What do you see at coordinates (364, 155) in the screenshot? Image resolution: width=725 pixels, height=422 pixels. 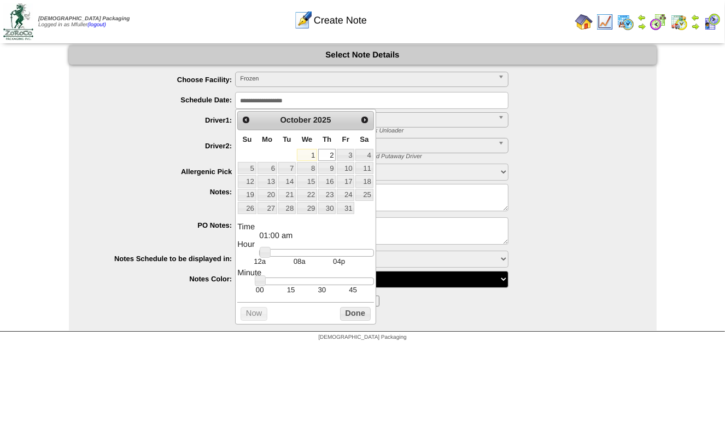 I see `a: 4` at bounding box center [364, 155].